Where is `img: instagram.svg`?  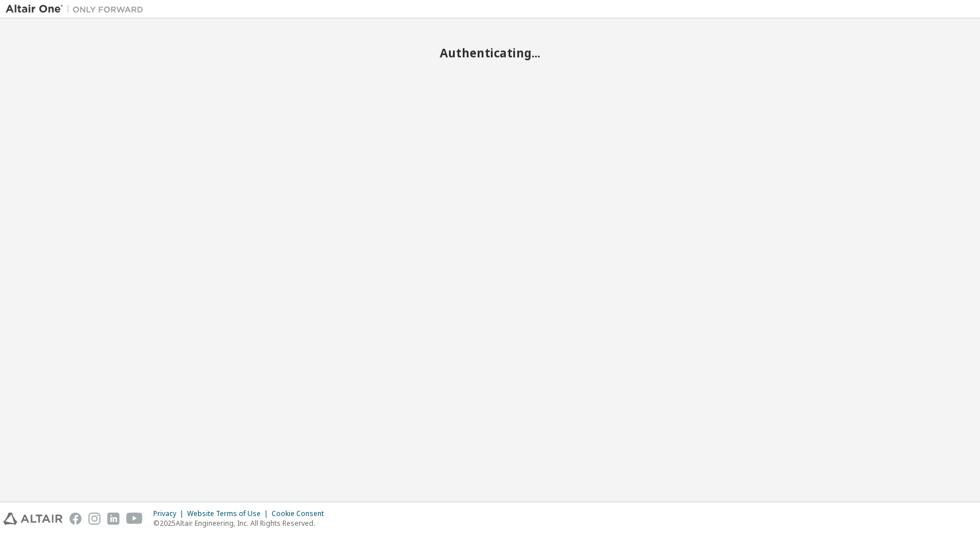
img: instagram.svg is located at coordinates (94, 519).